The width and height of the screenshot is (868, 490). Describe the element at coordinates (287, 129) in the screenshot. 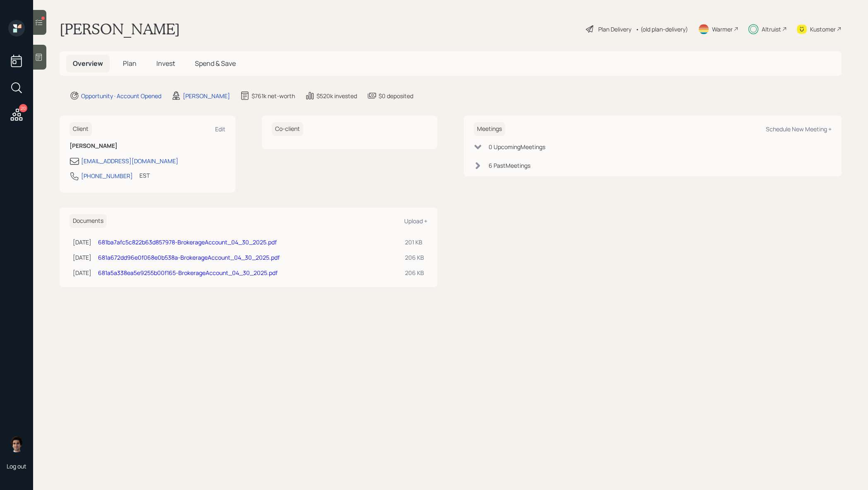

I see `h6: Co-client` at that location.